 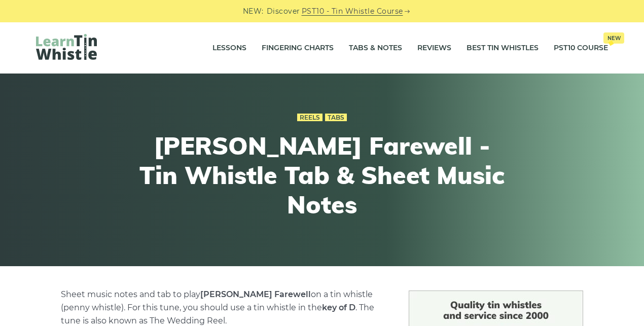 What do you see at coordinates (502, 48) in the screenshot?
I see `a: Best Tin Whistles` at bounding box center [502, 48].